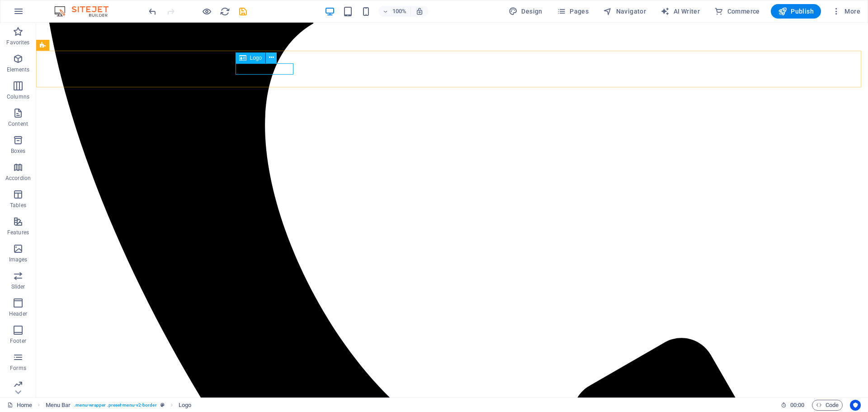 This screenshot has height=412, width=868. Describe the element at coordinates (18, 178) in the screenshot. I see `p: Accordion` at that location.